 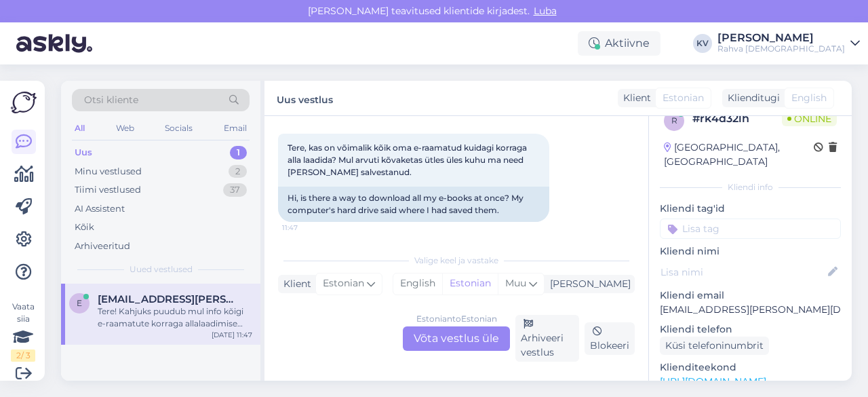 I want to click on div: Küsi telefoninumbrit, so click(x=714, y=345).